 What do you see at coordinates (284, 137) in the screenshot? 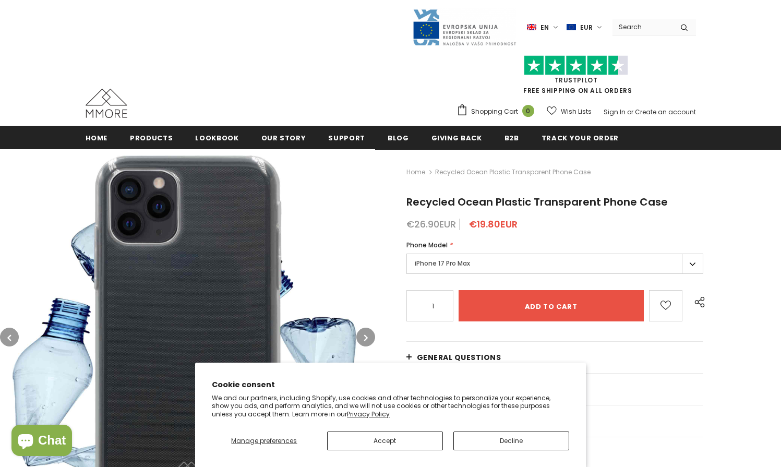
I see `a: Our Story` at bounding box center [284, 137].